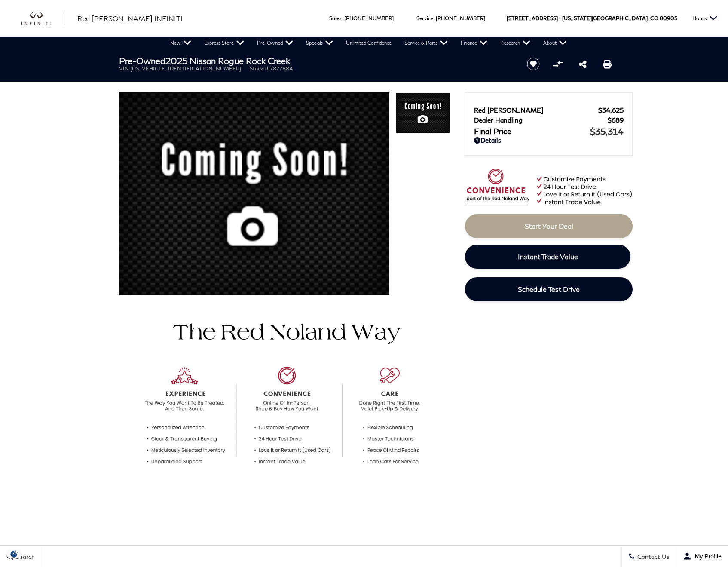 The width and height of the screenshot is (728, 567). Describe the element at coordinates (607, 64) in the screenshot. I see `a: Print this Pre-Owned 2025 Nissan Rogue Rock Creek` at that location.